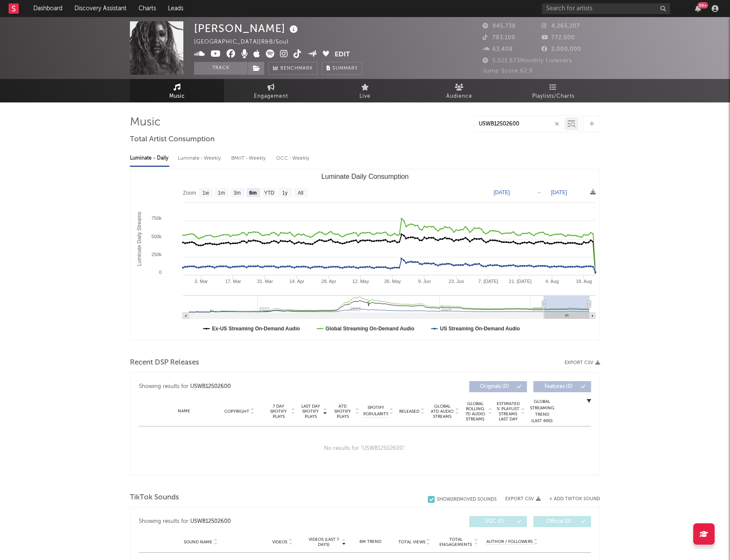 Image resolution: width=730 pixels, height=560 pixels. Describe the element at coordinates (365, 176) in the screenshot. I see `text: Luminate Daily Consumption` at that location.